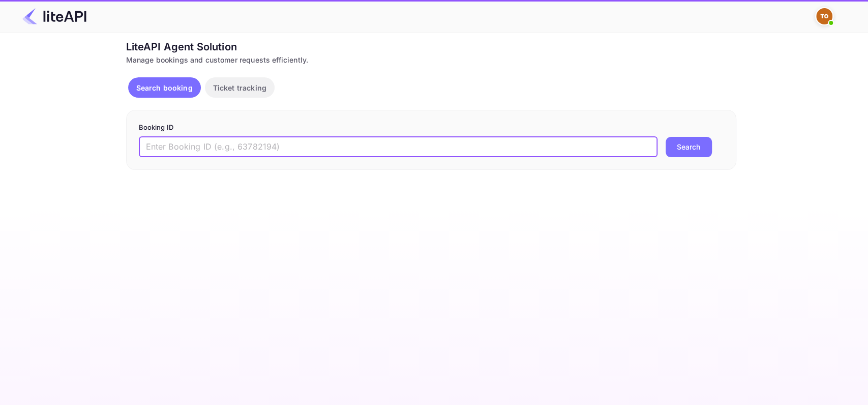  Describe the element at coordinates (398, 147) in the screenshot. I see `input: Enter Booking ID (e.g., 63782194)` at that location.